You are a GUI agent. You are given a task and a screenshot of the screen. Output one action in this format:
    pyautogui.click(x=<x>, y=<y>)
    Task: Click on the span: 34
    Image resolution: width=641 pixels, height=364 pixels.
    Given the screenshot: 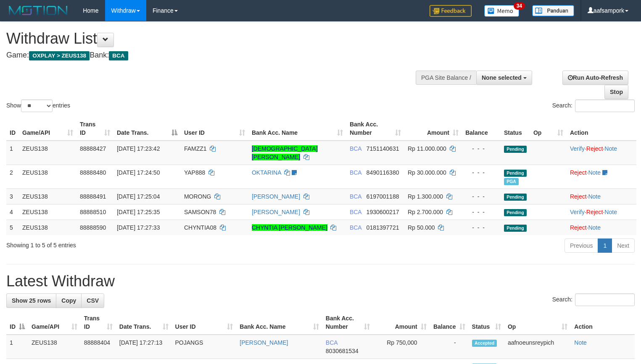 What is the action you would take?
    pyautogui.click(x=519, y=6)
    